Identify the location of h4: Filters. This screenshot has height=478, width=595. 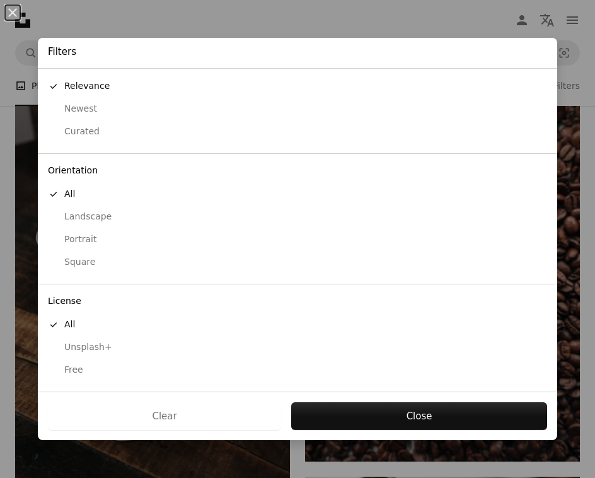
(62, 52).